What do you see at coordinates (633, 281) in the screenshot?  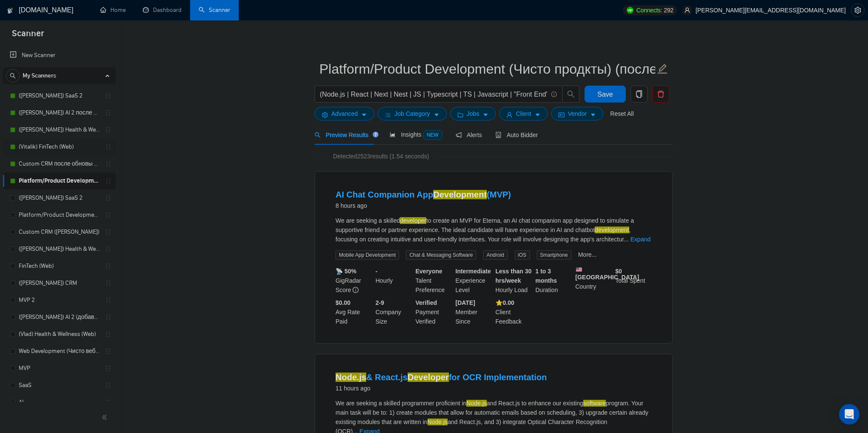 I see `div: Total Spent` at bounding box center [633, 281].